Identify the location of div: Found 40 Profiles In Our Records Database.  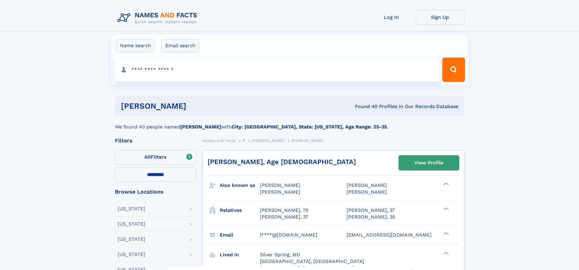
(364, 106).